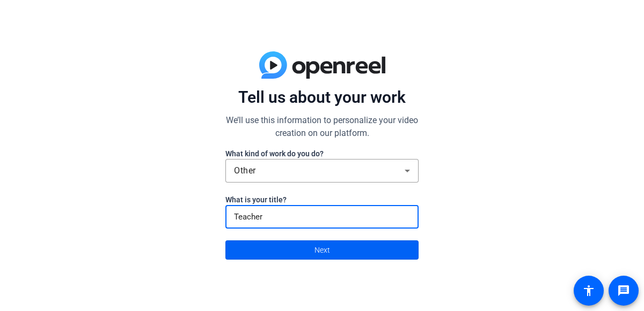 This screenshot has height=311, width=644. What do you see at coordinates (322, 217) in the screenshot?
I see `input: Enter here` at bounding box center [322, 217].